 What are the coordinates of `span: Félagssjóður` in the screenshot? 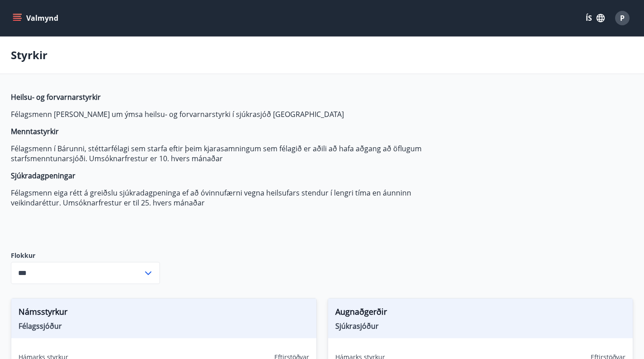 It's located at (164, 326).